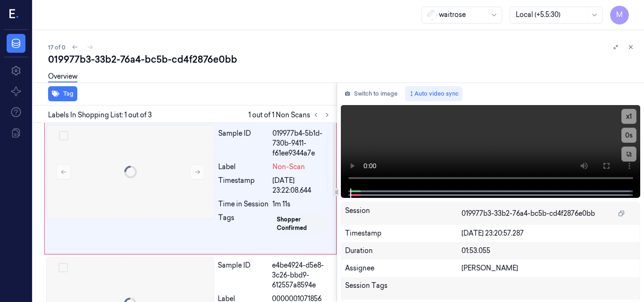 The height and width of the screenshot is (302, 644). Describe the element at coordinates (57, 47) in the screenshot. I see `span: 17 of 0` at that location.